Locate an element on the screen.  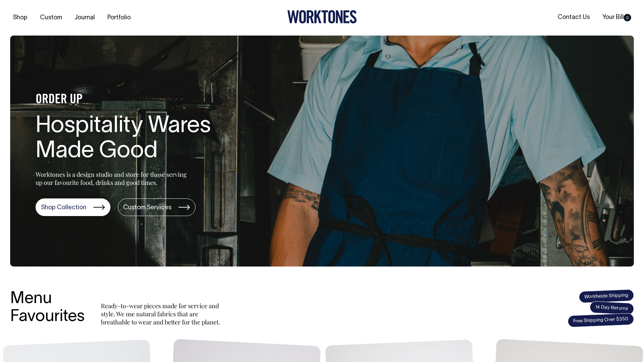
a: Contact Us is located at coordinates (573, 17).